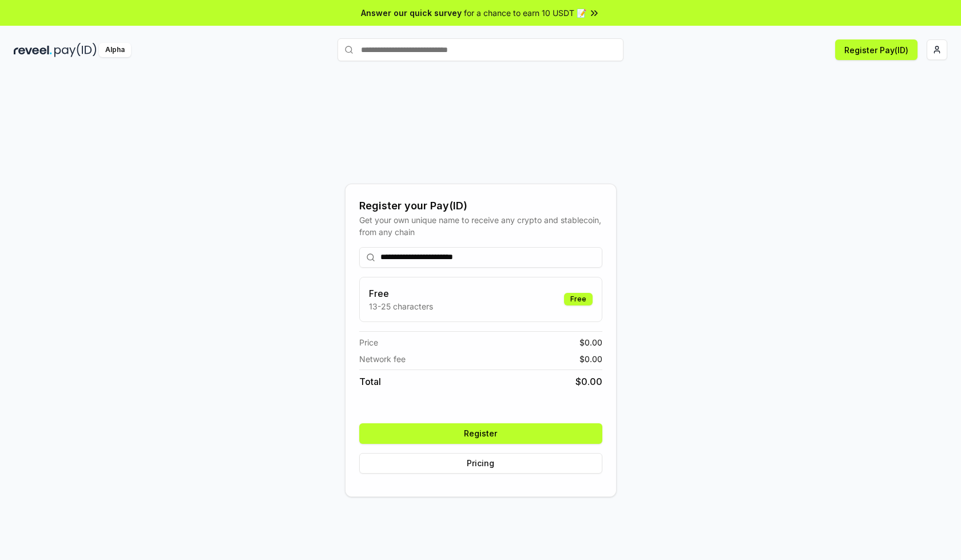 The image size is (961, 560). What do you see at coordinates (481, 206) in the screenshot?
I see `div: Register your Pay(ID)` at bounding box center [481, 206].